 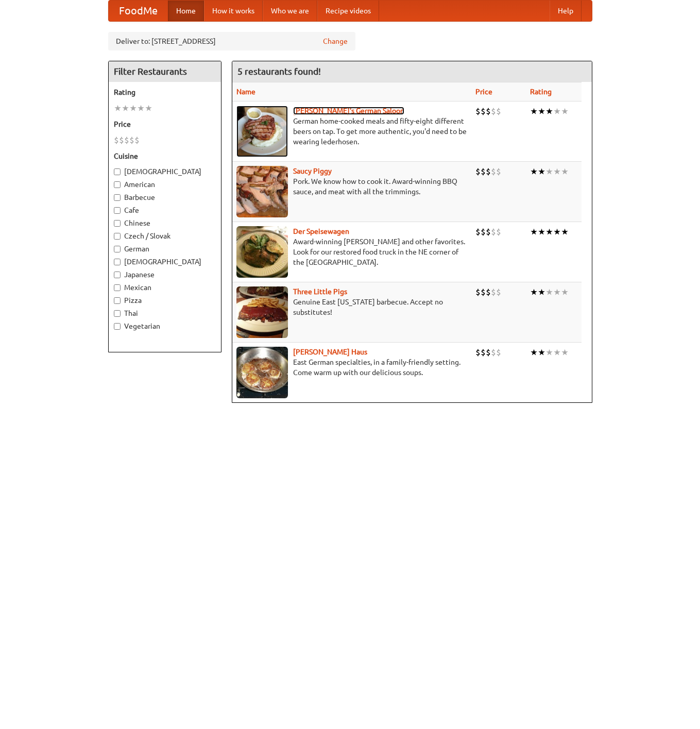 I want to click on h5: Rating, so click(x=165, y=92).